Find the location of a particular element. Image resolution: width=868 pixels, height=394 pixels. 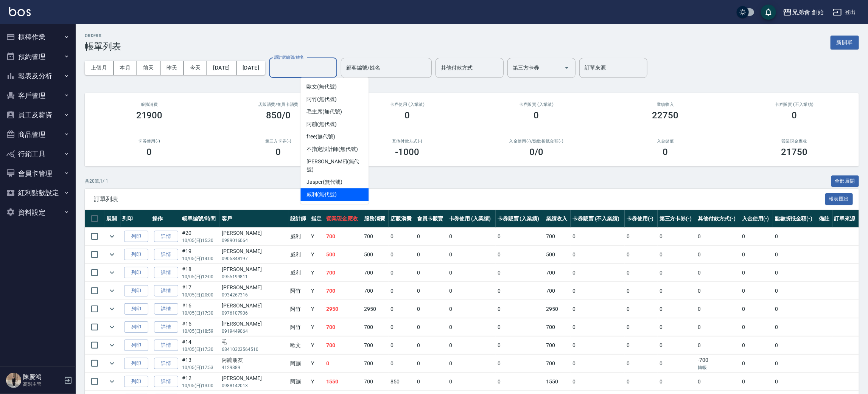

td: 威利 is located at coordinates (299, 273).